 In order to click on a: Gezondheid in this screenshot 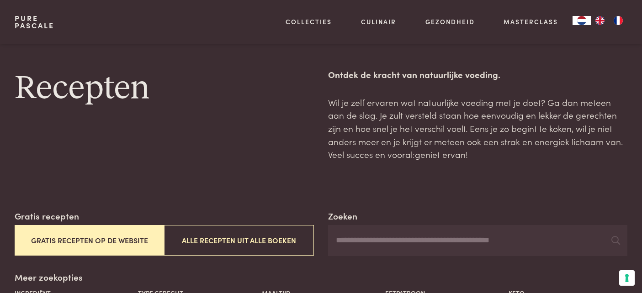, I will do `click(450, 21)`.